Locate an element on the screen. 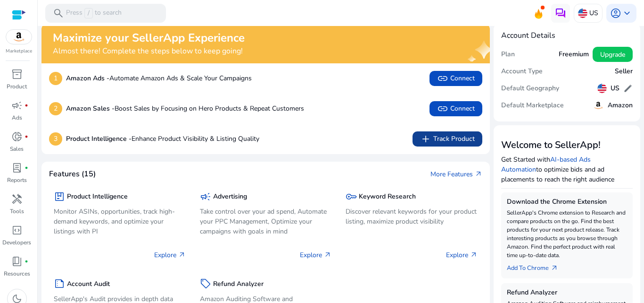 This screenshot has width=644, height=303. p: 2 is located at coordinates (56, 109).